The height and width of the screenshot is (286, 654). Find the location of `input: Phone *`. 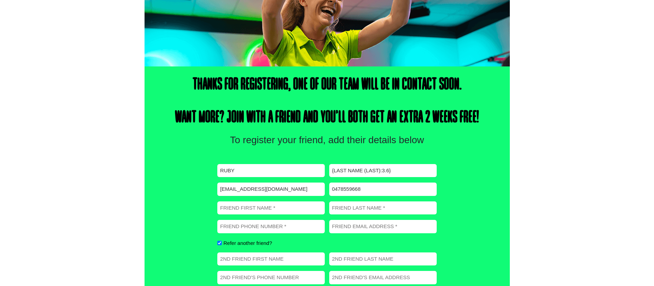

input: Phone * is located at coordinates (383, 189).